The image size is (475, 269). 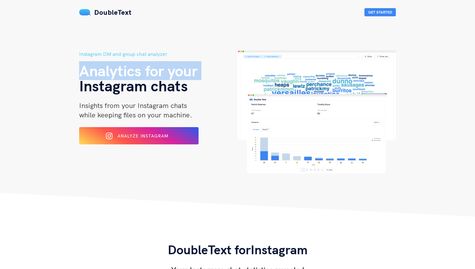 I want to click on button: Analyze Instagram, so click(x=139, y=136).